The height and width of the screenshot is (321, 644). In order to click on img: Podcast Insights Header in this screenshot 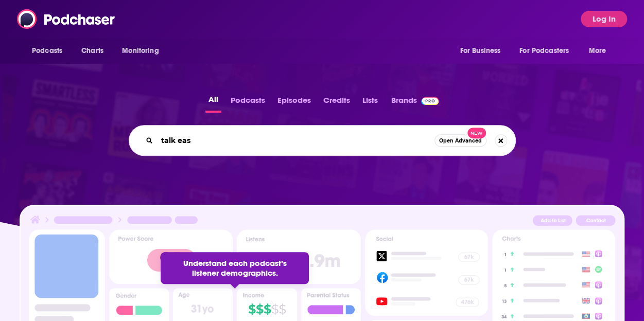, I will do `click(322, 221)`.